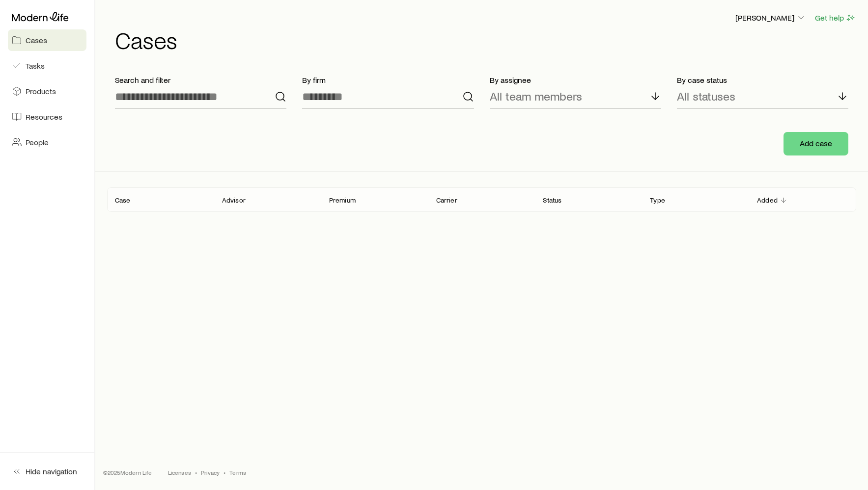 Image resolution: width=868 pixels, height=490 pixels. I want to click on p: Type, so click(658, 200).